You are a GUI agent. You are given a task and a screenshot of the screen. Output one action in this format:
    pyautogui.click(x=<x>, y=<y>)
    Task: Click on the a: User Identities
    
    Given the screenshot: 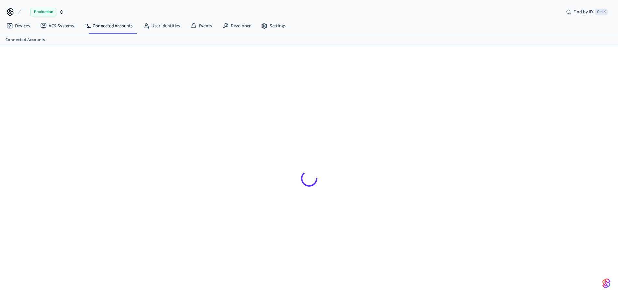 What is the action you would take?
    pyautogui.click(x=161, y=26)
    